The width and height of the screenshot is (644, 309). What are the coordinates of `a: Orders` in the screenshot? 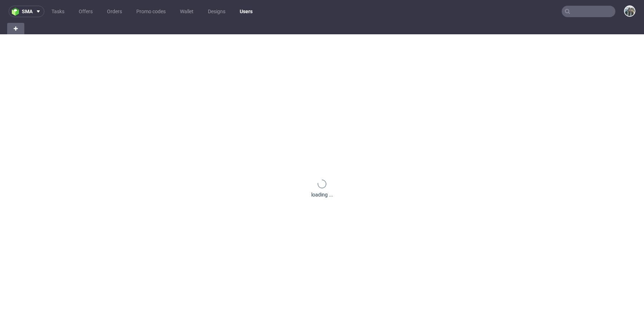 It's located at (114, 11).